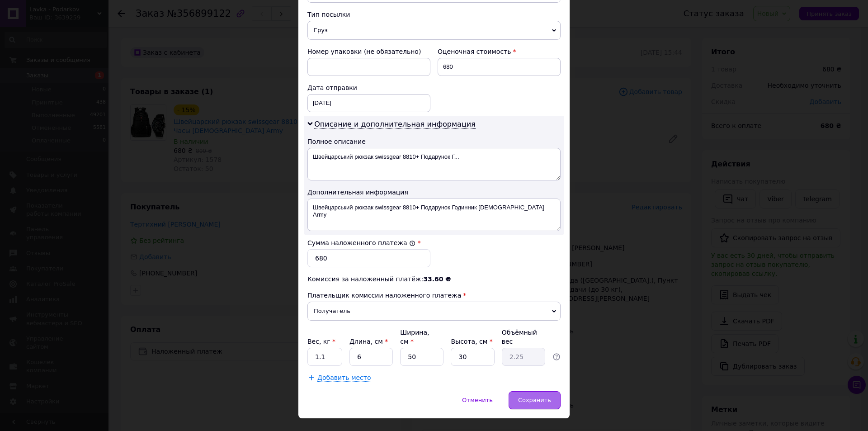 The height and width of the screenshot is (431, 868). What do you see at coordinates (434, 311) in the screenshot?
I see `span: Получатель` at bounding box center [434, 311].